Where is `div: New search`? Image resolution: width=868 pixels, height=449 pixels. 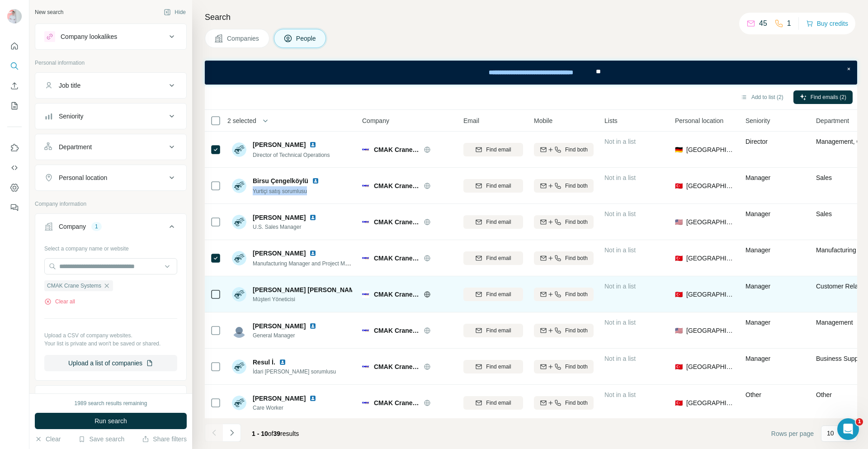 div: New search is located at coordinates (49, 12).